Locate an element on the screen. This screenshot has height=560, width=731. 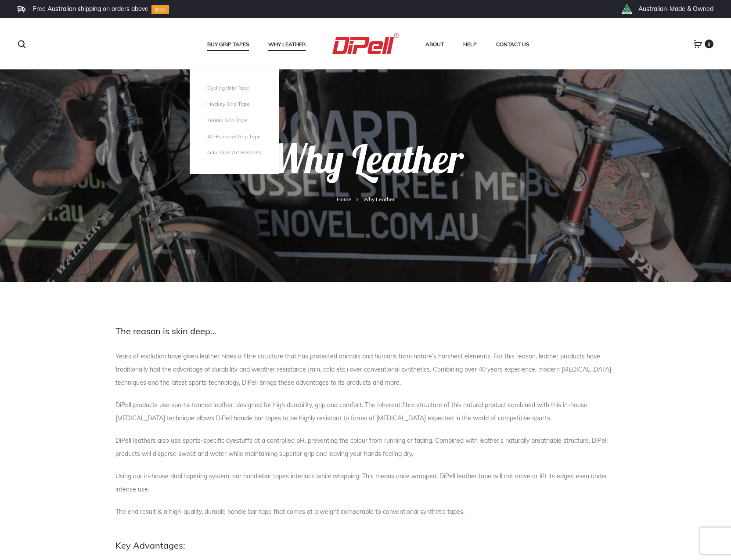
p: DiPell products use sports-tanned leather, designed for high durability, grip and comfort. The in... is located at coordinates (366, 411).